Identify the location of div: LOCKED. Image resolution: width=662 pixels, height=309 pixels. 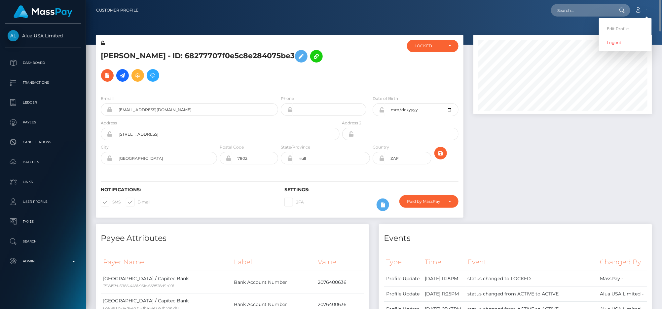
(429, 46).